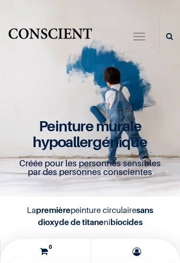 The image size is (180, 263). What do you see at coordinates (50, 36) in the screenshot?
I see `span: Logo of Conscient` at bounding box center [50, 36].